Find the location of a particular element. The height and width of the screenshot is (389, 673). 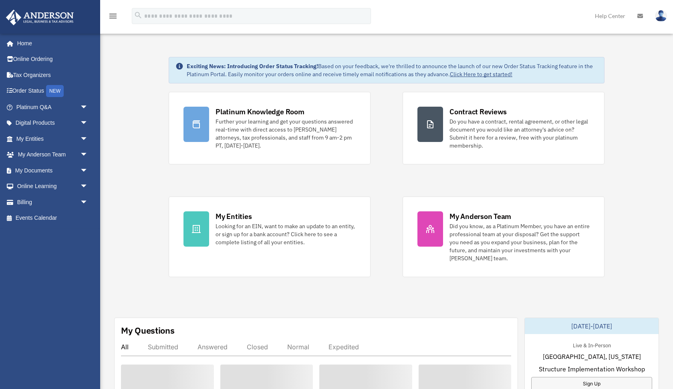

div: Normal is located at coordinates (298, 346).